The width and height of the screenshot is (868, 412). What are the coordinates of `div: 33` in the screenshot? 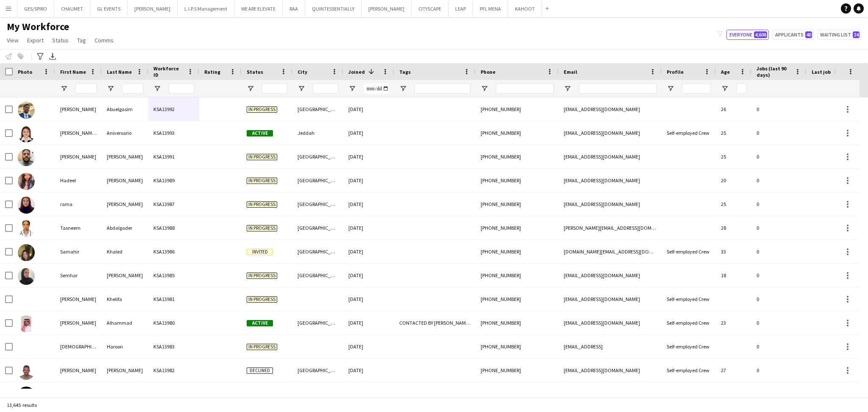 It's located at (734, 251).